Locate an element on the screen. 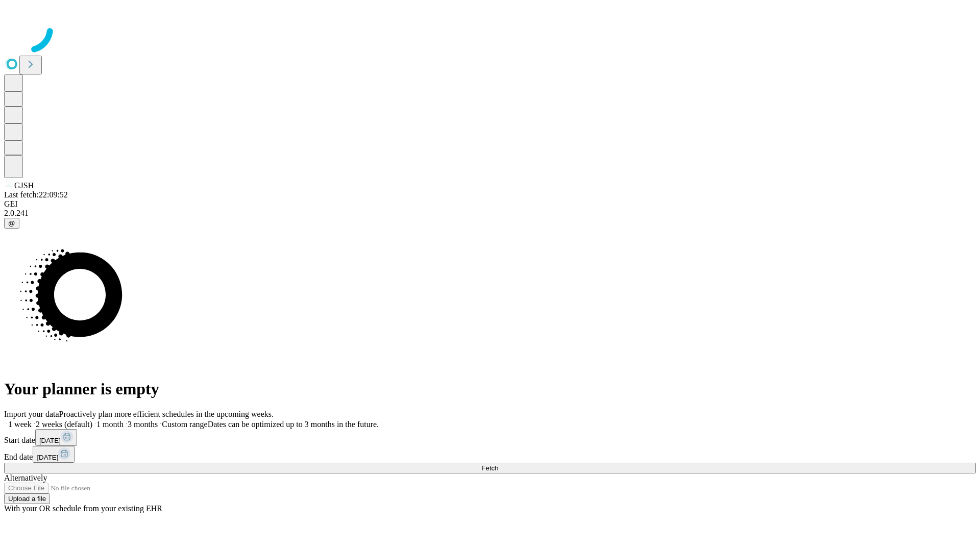 The height and width of the screenshot is (551, 980). span: Proactively plan more efficient schedules in the upcoming weeks. is located at coordinates (166, 414).